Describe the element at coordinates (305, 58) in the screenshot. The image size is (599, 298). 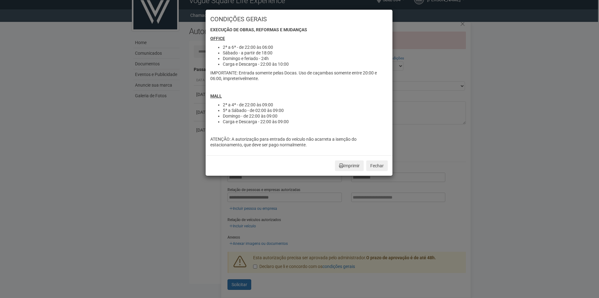
I see `li: Domingo e feriado - 24h` at that location.